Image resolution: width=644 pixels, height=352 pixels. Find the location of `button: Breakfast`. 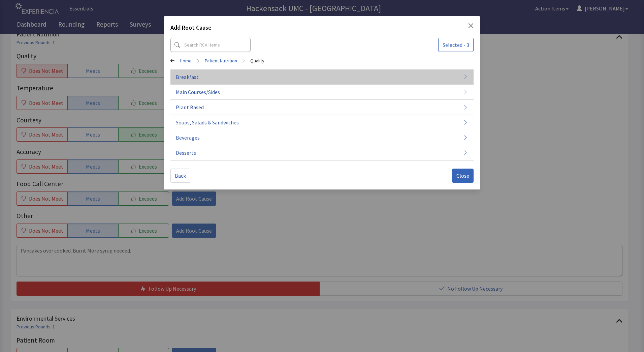

button: Breakfast is located at coordinates (322, 77).